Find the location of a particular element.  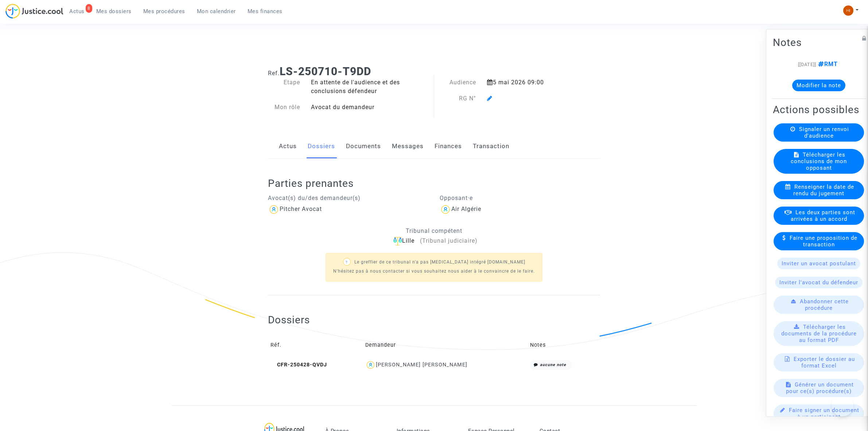

div: Etape is located at coordinates (284, 87).